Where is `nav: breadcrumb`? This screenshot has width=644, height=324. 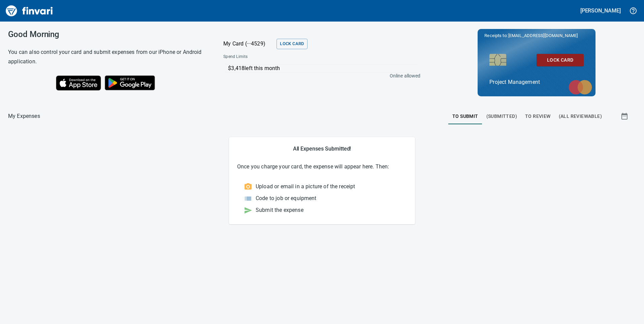
nav: breadcrumb is located at coordinates (24, 116).